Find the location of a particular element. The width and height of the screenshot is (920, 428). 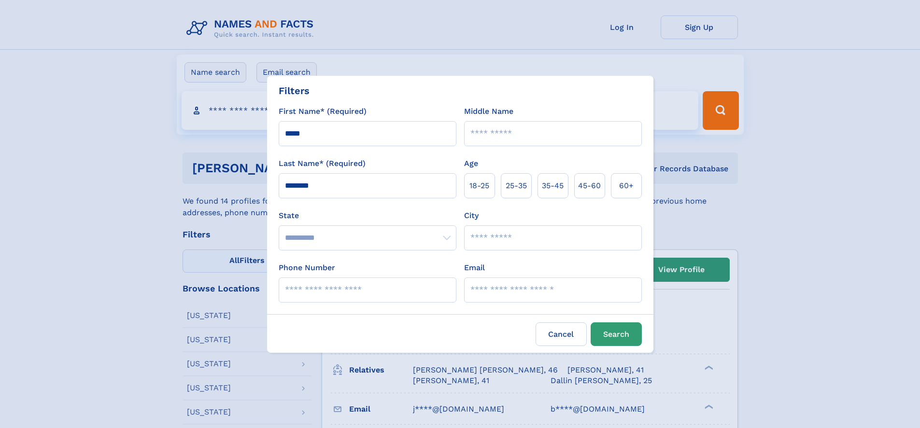

span: 25‑35 is located at coordinates (516, 186).